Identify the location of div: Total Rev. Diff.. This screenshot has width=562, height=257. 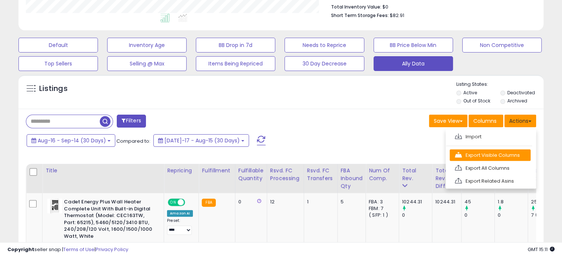
(447, 178).